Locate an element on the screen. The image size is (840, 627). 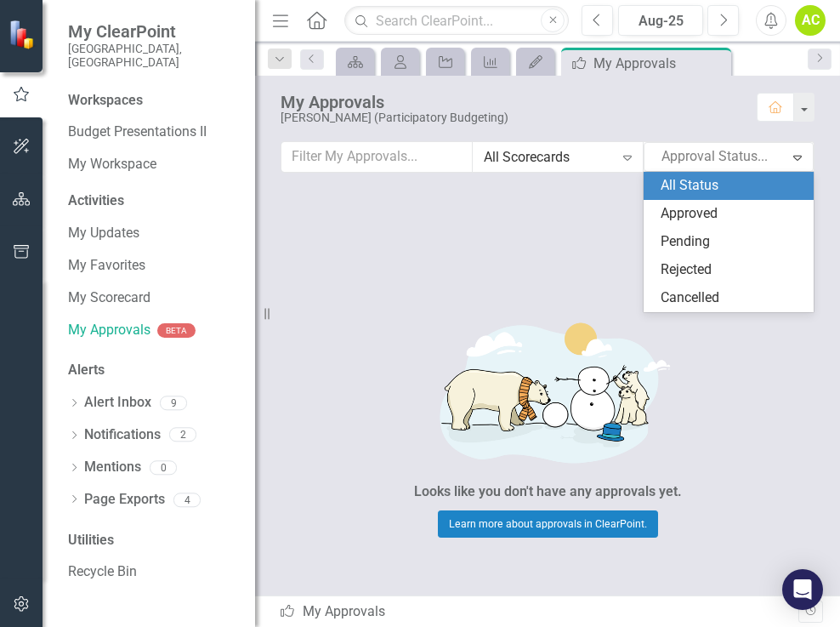
div: 4 is located at coordinates (187, 499).